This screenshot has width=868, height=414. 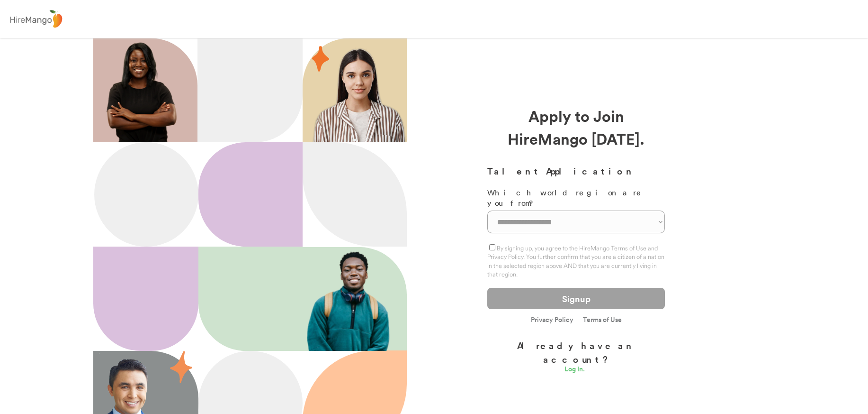 What do you see at coordinates (146, 195) in the screenshot?
I see `img: Ellipse%2012` at bounding box center [146, 195].